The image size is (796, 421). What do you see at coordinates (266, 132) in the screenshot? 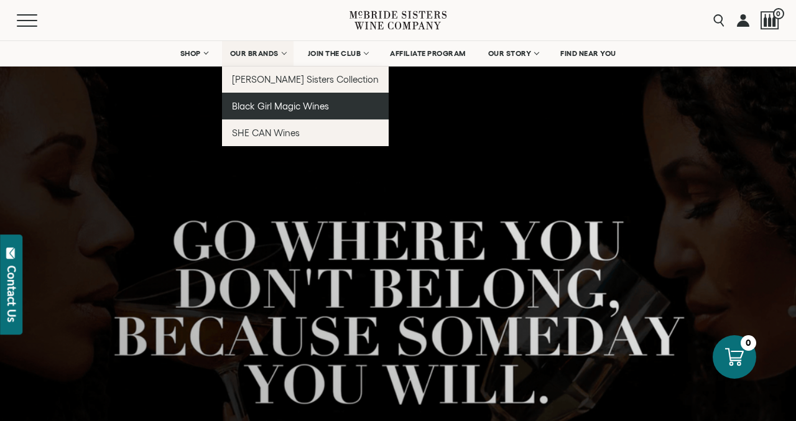
I see `span: SHE CAN Wines` at bounding box center [266, 132].